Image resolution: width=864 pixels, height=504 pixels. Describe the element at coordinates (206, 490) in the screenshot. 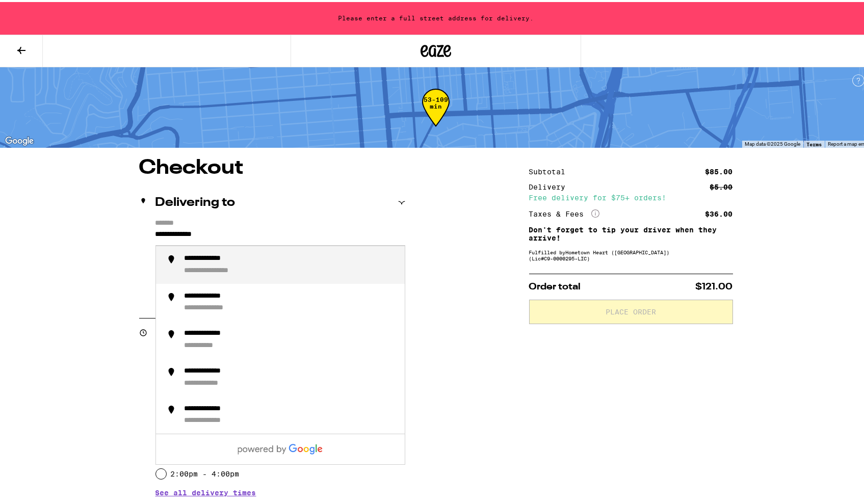

I see `button: See all delivery times` at that location.